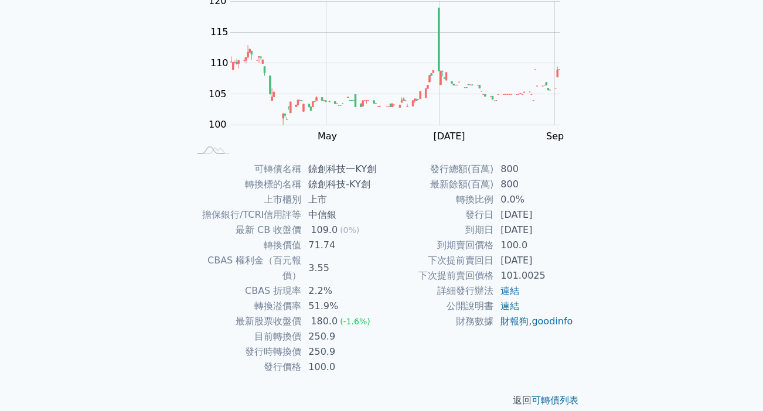 This screenshot has width=763, height=411. Describe the element at coordinates (381, 401) in the screenshot. I see `p: 返回` at that location.